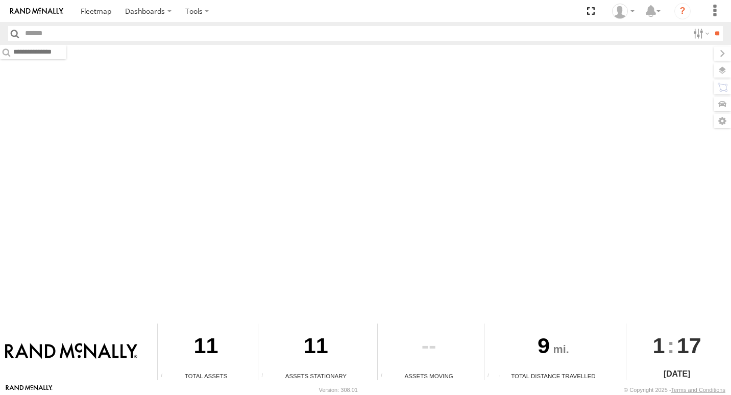 This screenshot has width=731, height=395. What do you see at coordinates (338, 390) in the screenshot?
I see `div: Version: 308.01` at bounding box center [338, 390].